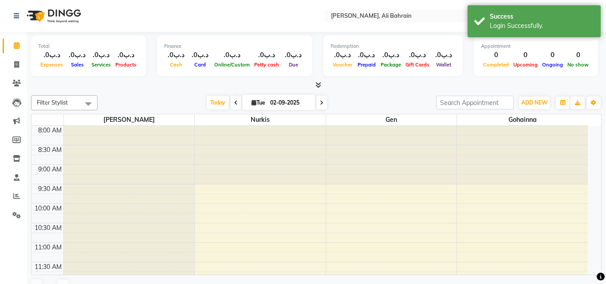 The height and width of the screenshot is (284, 606). What do you see at coordinates (48, 267) in the screenshot?
I see `div: 11:30 AM` at bounding box center [48, 267].